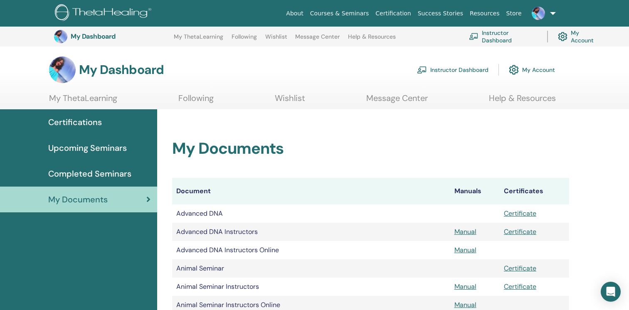 The height and width of the screenshot is (310, 629). What do you see at coordinates (104, 13) in the screenshot?
I see `img: logo.png` at bounding box center [104, 13].